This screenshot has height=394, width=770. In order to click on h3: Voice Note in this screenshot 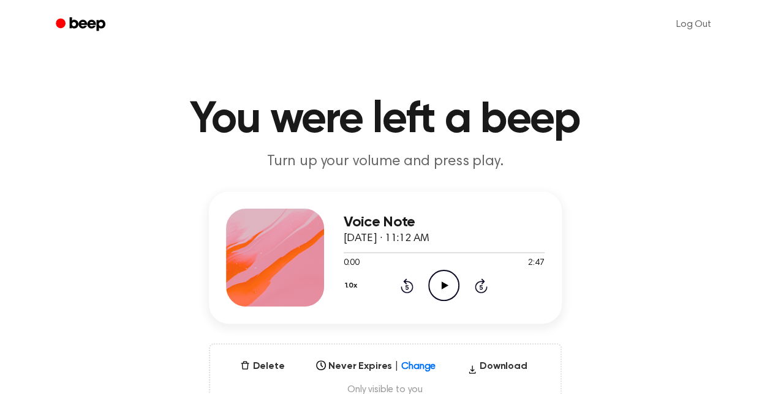, I will do `click(444, 222)`.